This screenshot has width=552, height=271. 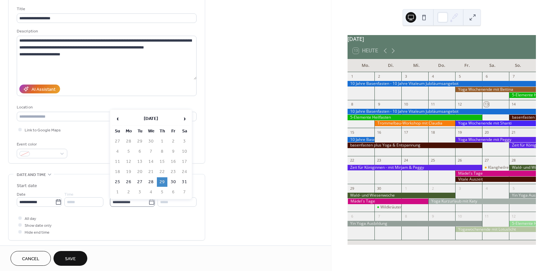 What do you see at coordinates (70, 259) in the screenshot?
I see `span: Save` at bounding box center [70, 259].